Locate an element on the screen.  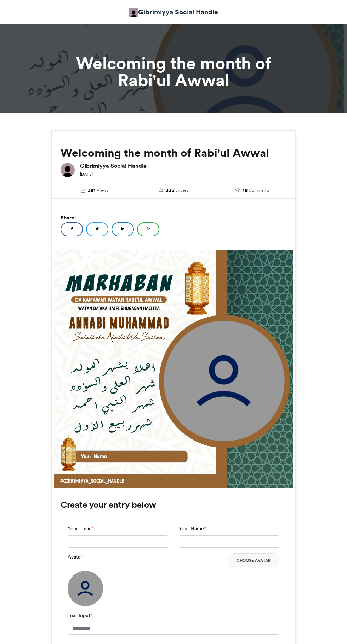
a: 391 Views is located at coordinates (95, 190).